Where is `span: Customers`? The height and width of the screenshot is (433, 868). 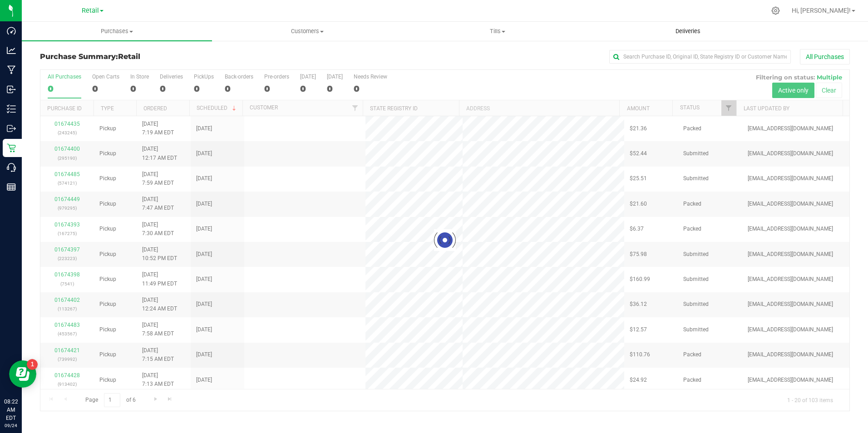 span: Customers is located at coordinates (307, 31).